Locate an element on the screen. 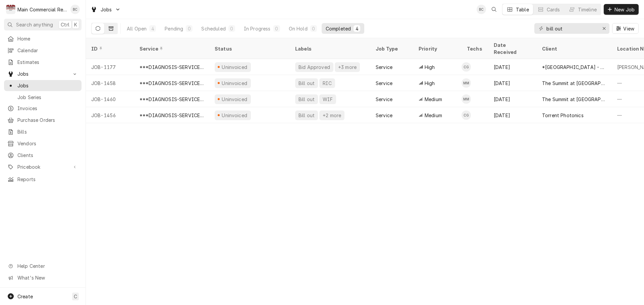 The height and width of the screenshot is (305, 644). span: Home is located at coordinates (48, 39).